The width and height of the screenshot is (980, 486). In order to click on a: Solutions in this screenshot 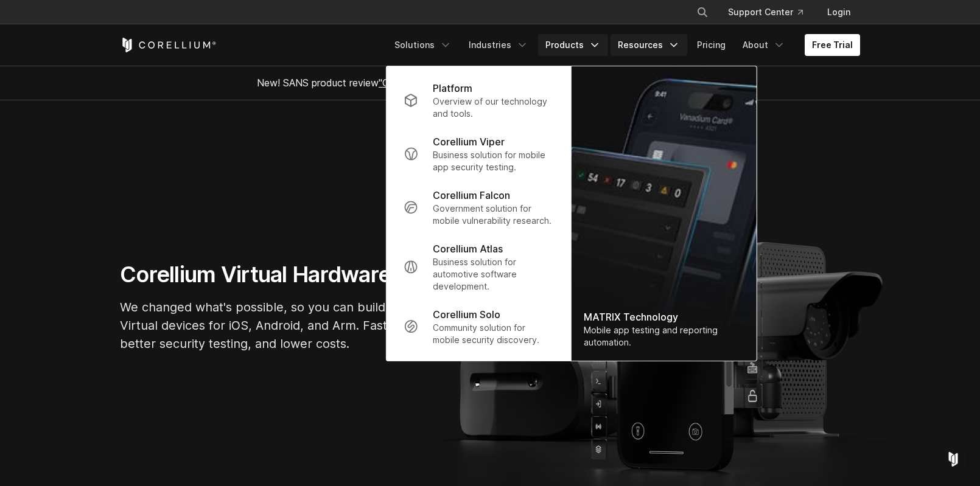, I will do `click(423, 45)`.